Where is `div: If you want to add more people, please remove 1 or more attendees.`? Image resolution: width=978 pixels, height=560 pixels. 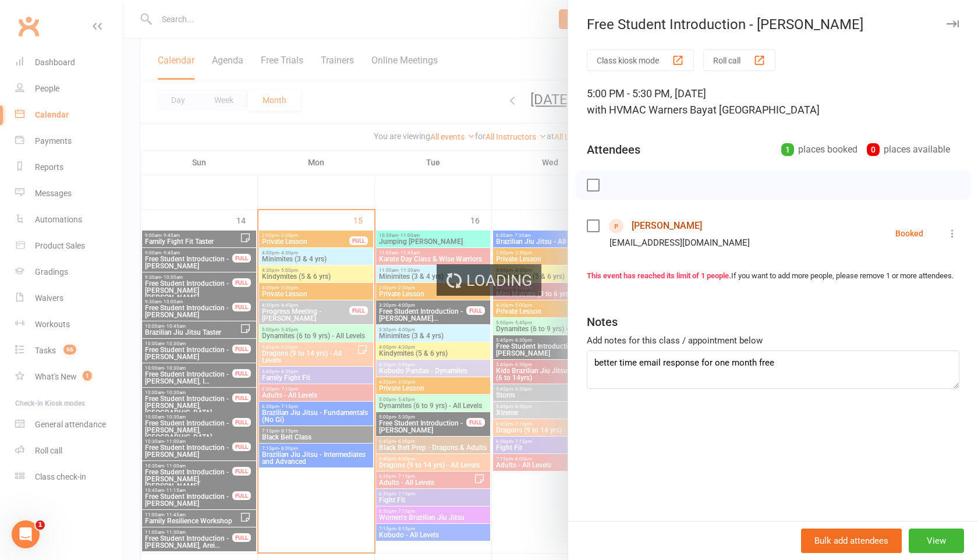 div: If you want to add more people, please remove 1 or more attendees. is located at coordinates (773, 276).